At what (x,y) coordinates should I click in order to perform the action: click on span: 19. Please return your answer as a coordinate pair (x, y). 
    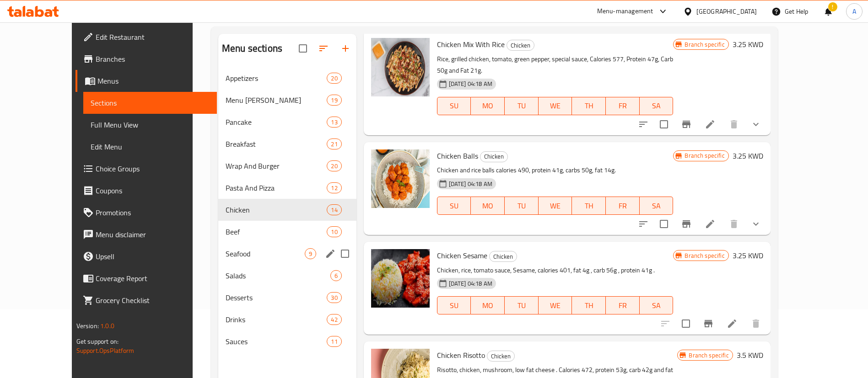
    Looking at the image, I should click on (334, 100).